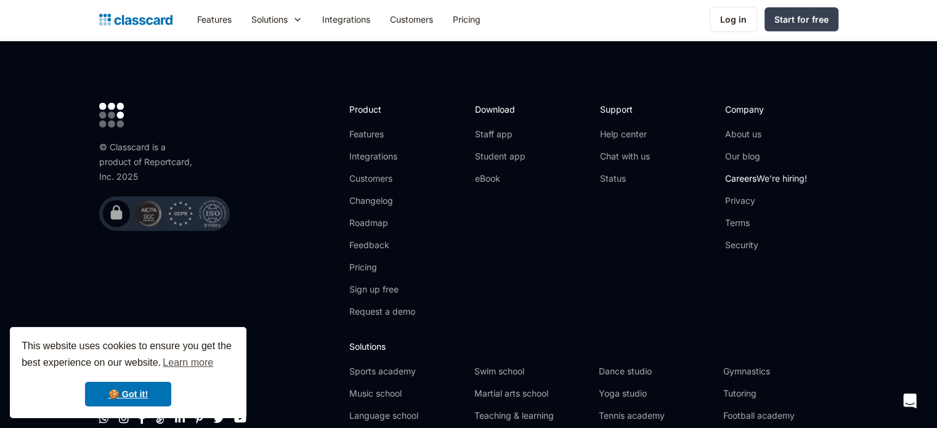  What do you see at coordinates (128, 355) in the screenshot?
I see `span: This website uses cookies to ensure you get the best experience on our website.` at bounding box center [128, 355].